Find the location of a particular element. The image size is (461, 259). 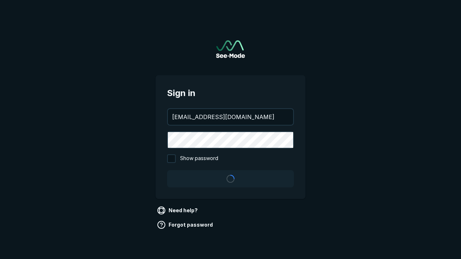

a: Go to sign in is located at coordinates (230, 49).